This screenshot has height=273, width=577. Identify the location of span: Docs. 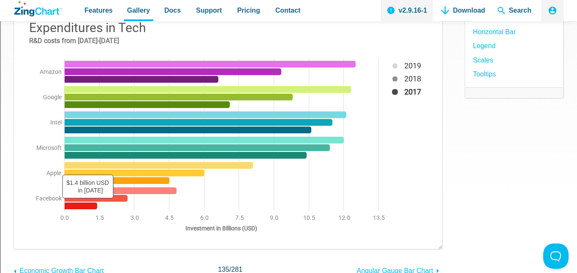
(172, 10).